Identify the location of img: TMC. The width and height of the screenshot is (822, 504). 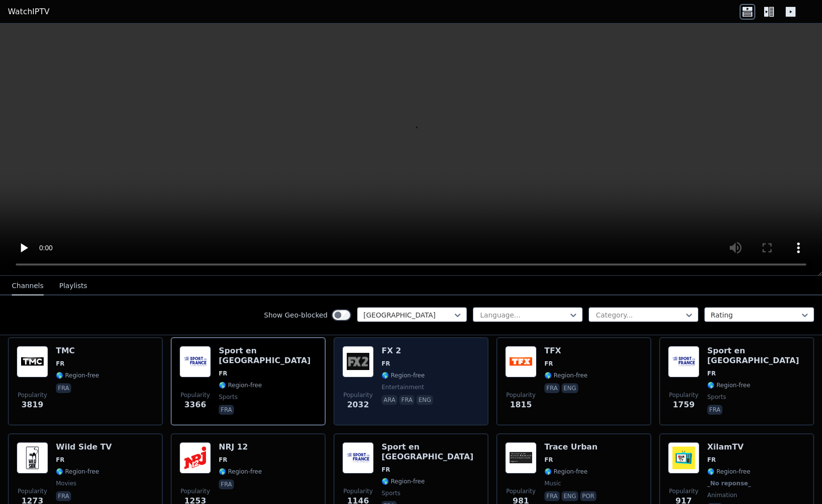
(33, 362).